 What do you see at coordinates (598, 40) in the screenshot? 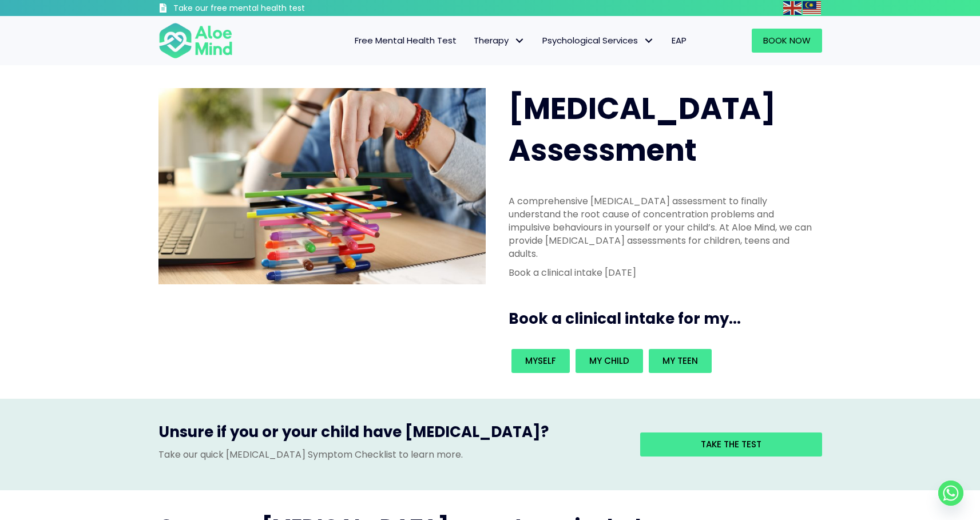
I see `span: Psychological Services` at bounding box center [598, 40].